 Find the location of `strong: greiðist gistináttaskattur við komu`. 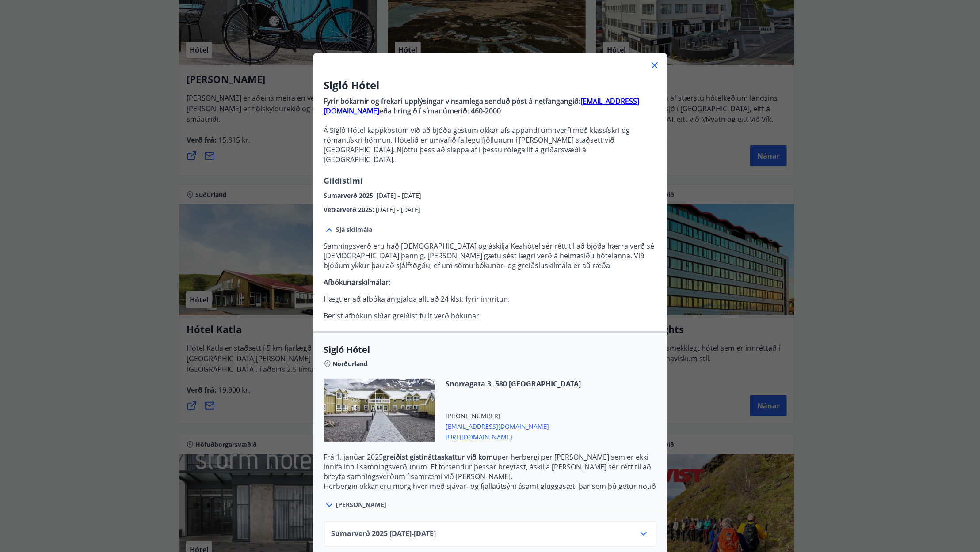

strong: greiðist gistináttaskattur við komu is located at coordinates (441, 457).